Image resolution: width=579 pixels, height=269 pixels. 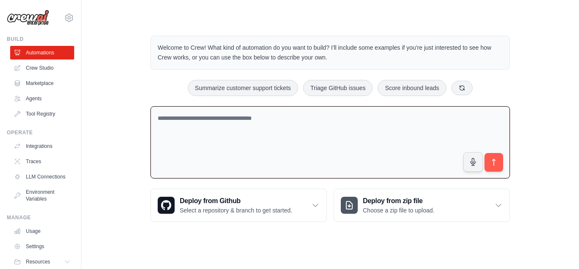 I want to click on h3: Deploy from Github, so click(x=236, y=201).